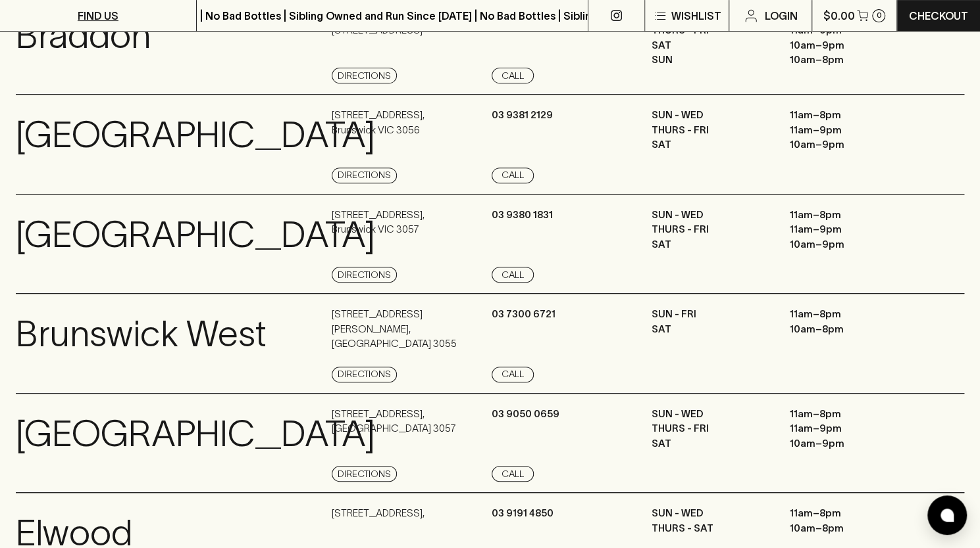 The width and height of the screenshot is (980, 548). What do you see at coordinates (522, 115) in the screenshot?
I see `p: 03 9381 2129` at bounding box center [522, 115].